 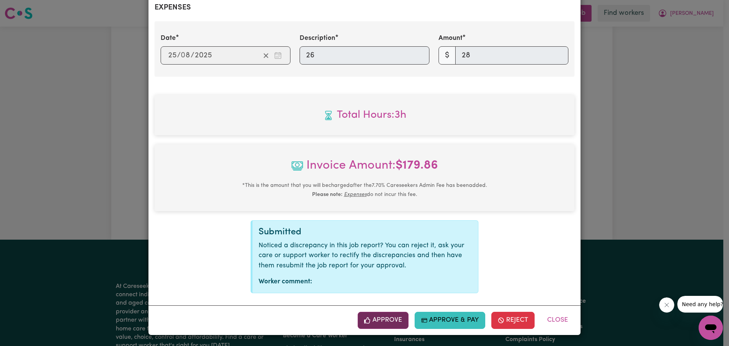 What do you see at coordinates (513, 320) in the screenshot?
I see `button: Reject` at bounding box center [513, 320].